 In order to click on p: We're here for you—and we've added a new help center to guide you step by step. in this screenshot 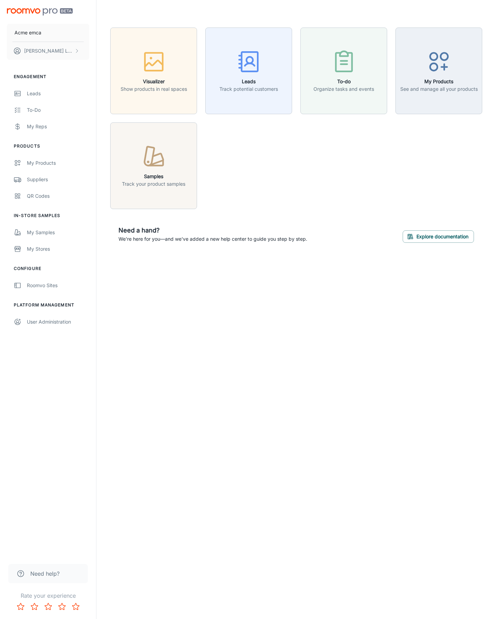, I will do `click(213, 239)`.